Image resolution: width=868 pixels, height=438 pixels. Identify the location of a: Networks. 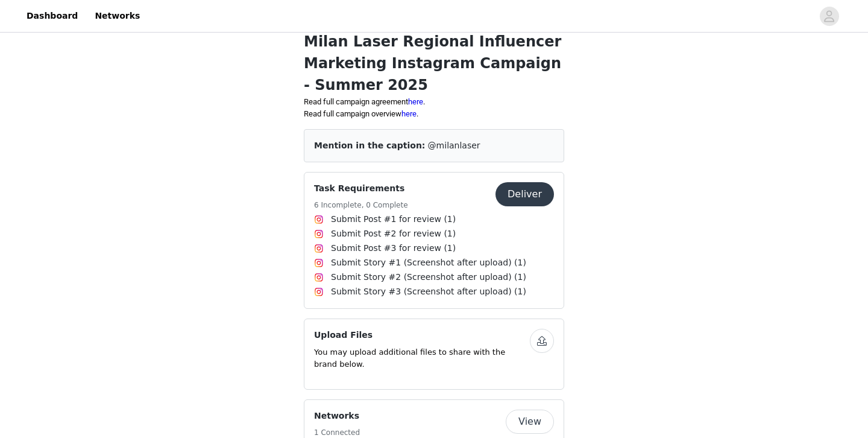
(117, 16).